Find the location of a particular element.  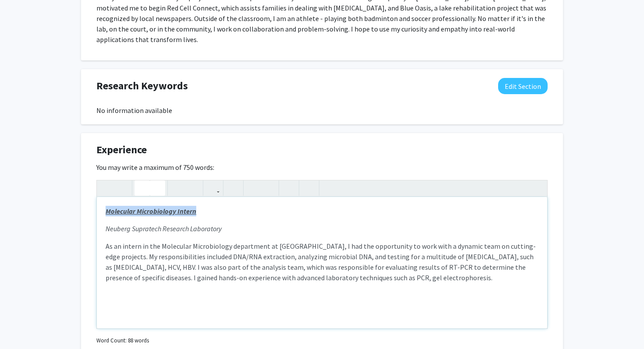

button: Remove format is located at coordinates (288, 188).